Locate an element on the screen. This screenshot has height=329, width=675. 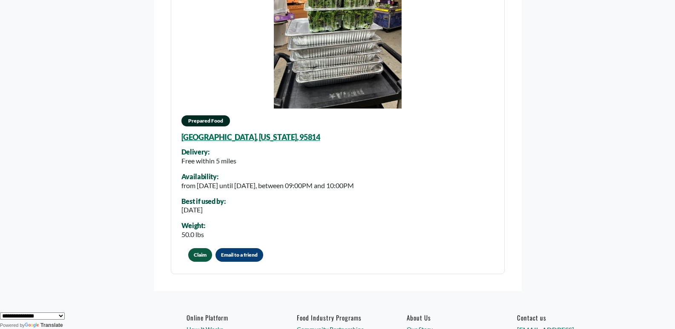
button: Claim is located at coordinates (200, 255).